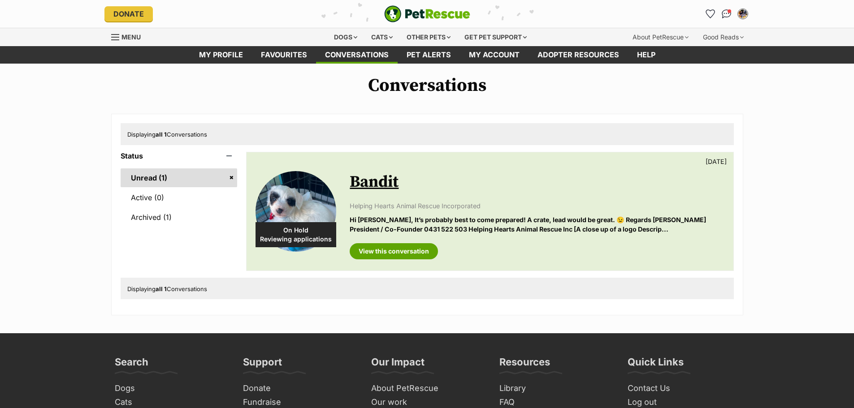  Describe the element at coordinates (495, 37) in the screenshot. I see `div: Get pet support` at that location.